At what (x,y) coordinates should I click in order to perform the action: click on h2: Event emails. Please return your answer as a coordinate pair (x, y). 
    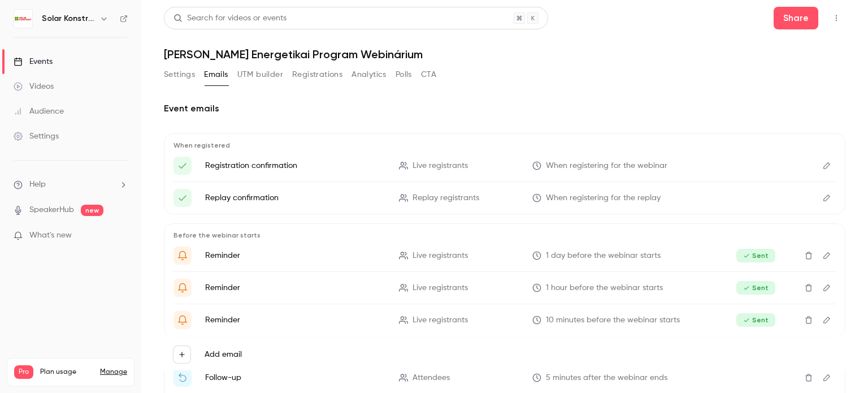
    Looking at the image, I should click on (505, 109).